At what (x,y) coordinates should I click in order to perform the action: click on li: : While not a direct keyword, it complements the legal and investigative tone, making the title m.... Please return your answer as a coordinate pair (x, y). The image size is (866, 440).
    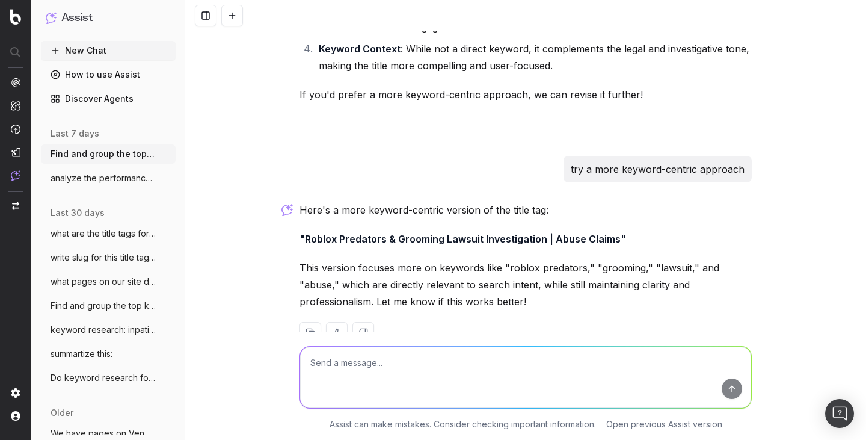
    Looking at the image, I should click on (534, 57).